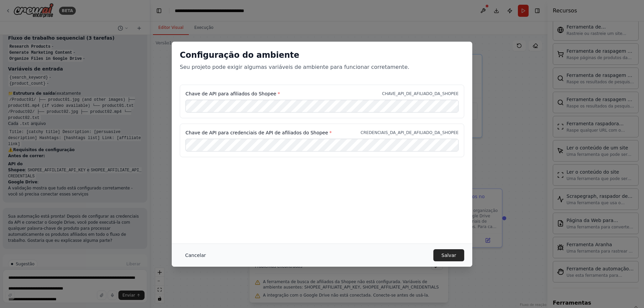  Describe the element at coordinates (196, 255) in the screenshot. I see `font: Cancelar` at that location.